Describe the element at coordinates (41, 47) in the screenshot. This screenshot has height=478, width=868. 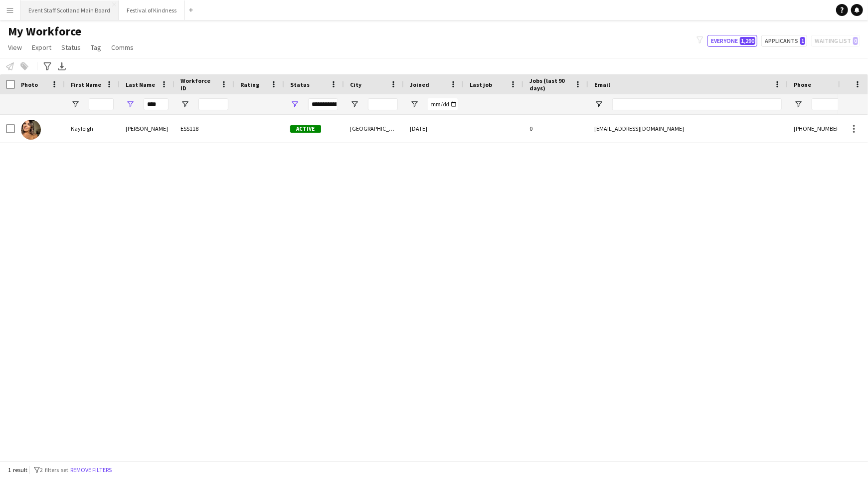
I see `span: Export` at that location.